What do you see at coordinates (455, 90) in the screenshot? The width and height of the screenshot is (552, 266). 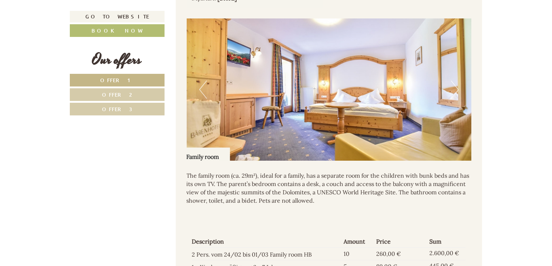 I see `button: Next` at bounding box center [455, 90].